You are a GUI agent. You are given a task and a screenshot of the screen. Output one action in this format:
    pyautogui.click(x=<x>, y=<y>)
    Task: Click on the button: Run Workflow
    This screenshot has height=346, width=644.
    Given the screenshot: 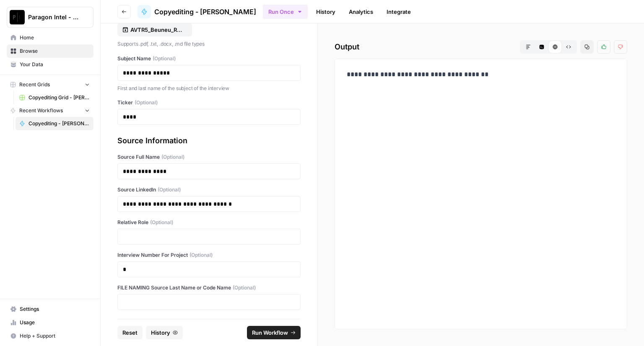 What is the action you would take?
    pyautogui.click(x=274, y=332)
    